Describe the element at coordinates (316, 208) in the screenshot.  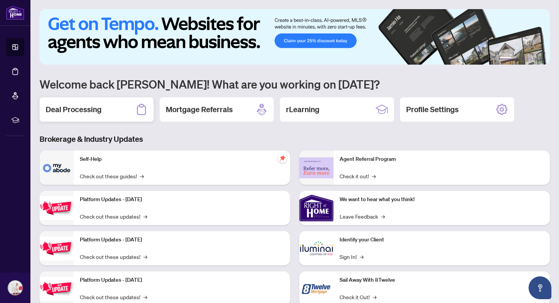
I see `img: We want to hear what you think!` at that location.